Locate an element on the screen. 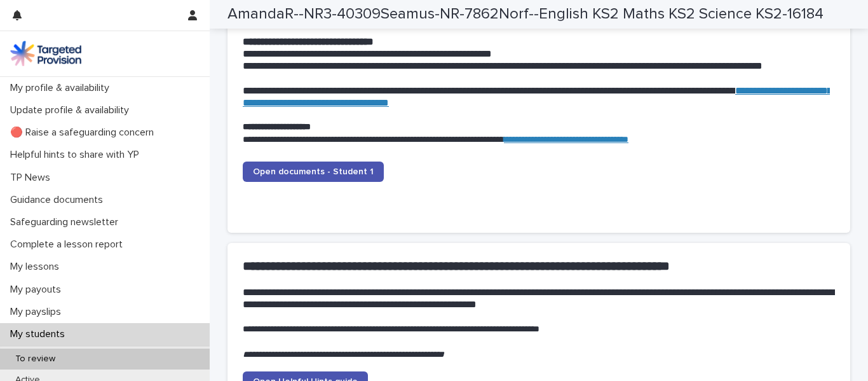 The width and height of the screenshot is (868, 381). p: TP News is located at coordinates (33, 177).